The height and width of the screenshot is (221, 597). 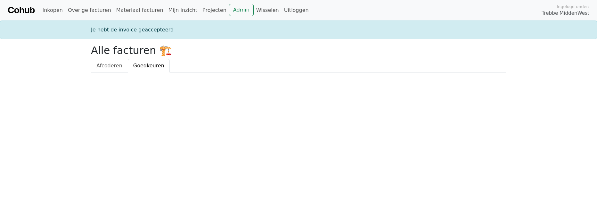 I want to click on a: Uitloggen, so click(x=296, y=10).